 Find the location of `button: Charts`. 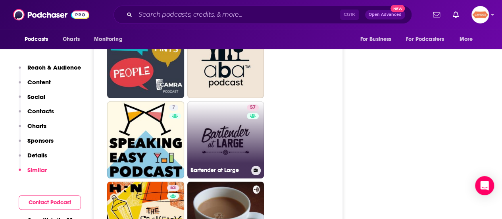

button: Charts is located at coordinates (33, 129).